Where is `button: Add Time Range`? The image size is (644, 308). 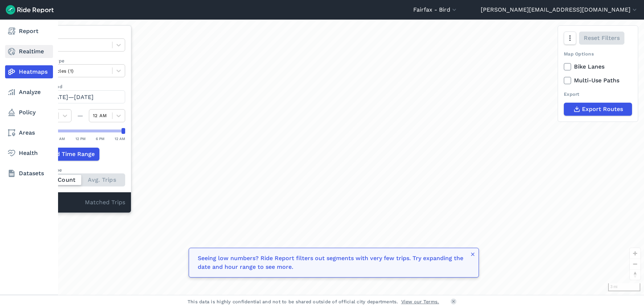 button: Add Time Range is located at coordinates (67, 154).